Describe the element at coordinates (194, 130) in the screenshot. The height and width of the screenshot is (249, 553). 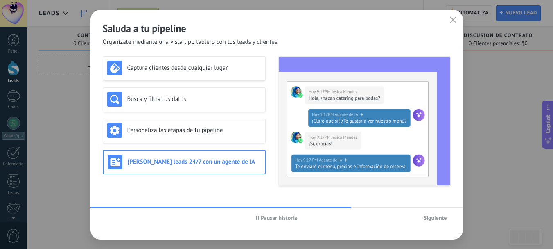
I see `h3: Personaliza las etapas de tu pipeline` at that location.